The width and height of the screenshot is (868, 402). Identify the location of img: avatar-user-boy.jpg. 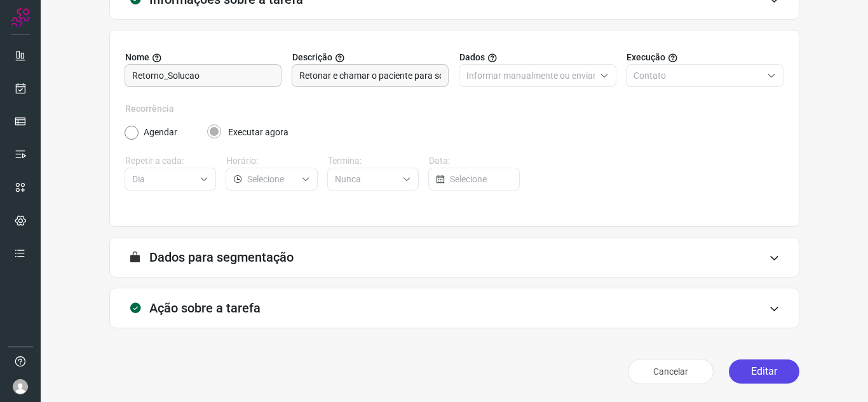
(20, 387).